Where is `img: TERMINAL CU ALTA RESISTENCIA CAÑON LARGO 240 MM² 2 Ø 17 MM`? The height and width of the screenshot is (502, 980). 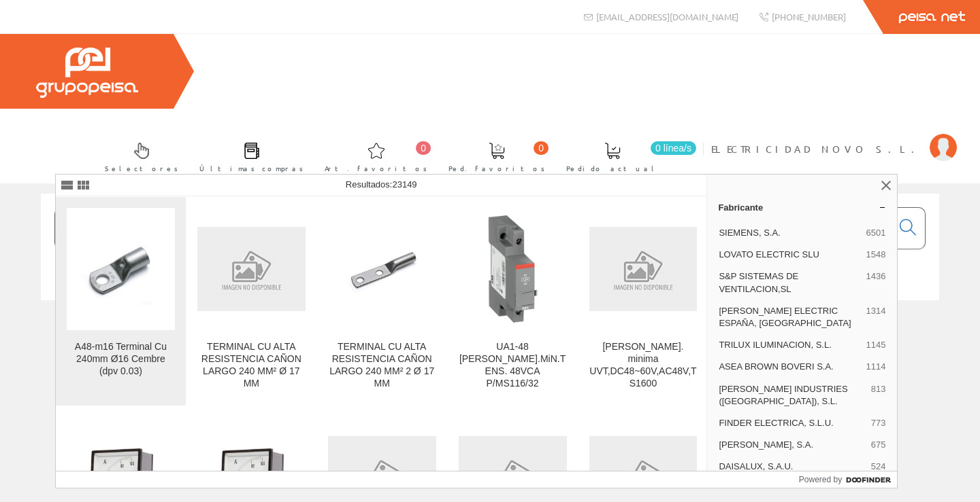
img: TERMINAL CU ALTA RESISTENCIA CAÑON LARGO 240 MM² 2 Ø 17 MM is located at coordinates (382, 269).